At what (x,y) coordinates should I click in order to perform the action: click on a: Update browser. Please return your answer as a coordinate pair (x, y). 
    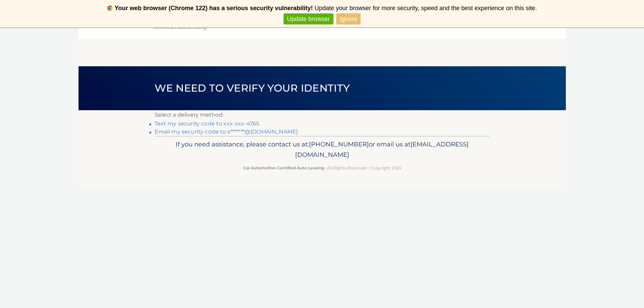
    Looking at the image, I should click on (308, 19).